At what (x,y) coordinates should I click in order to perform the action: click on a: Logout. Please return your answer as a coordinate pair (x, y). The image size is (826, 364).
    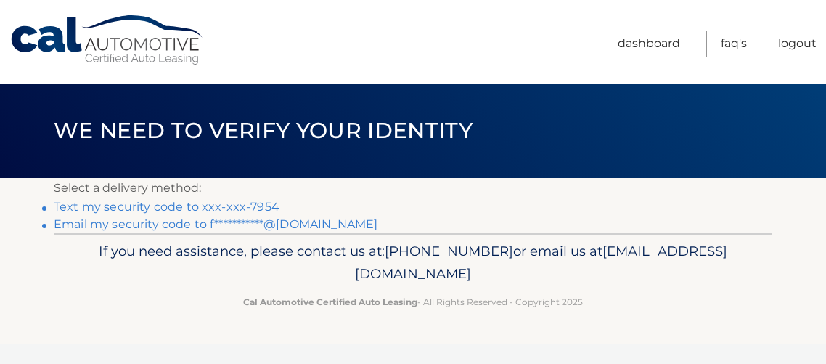
    Looking at the image, I should click on (797, 44).